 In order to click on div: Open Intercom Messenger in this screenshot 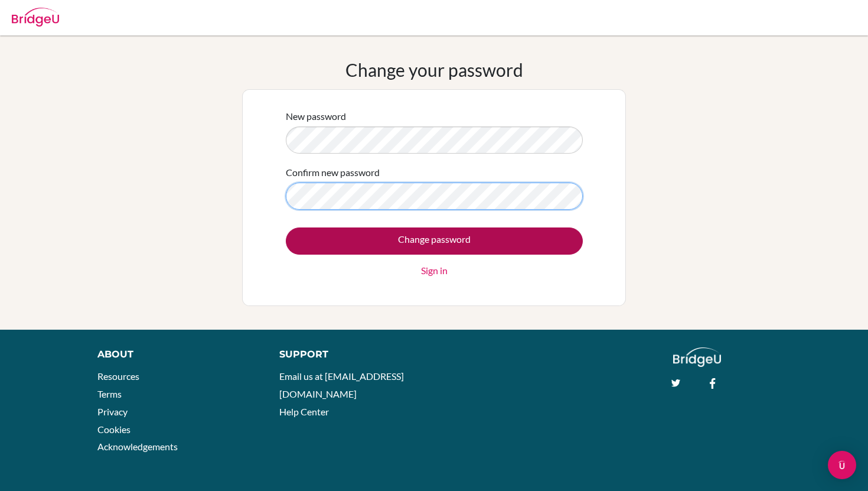, I will do `click(842, 465)`.